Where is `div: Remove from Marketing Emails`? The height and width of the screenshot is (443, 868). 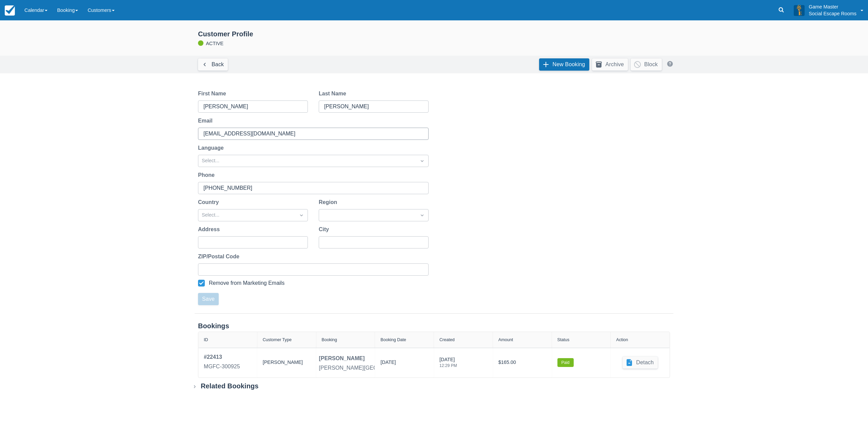
div: Remove from Marketing Emails is located at coordinates (246, 283).